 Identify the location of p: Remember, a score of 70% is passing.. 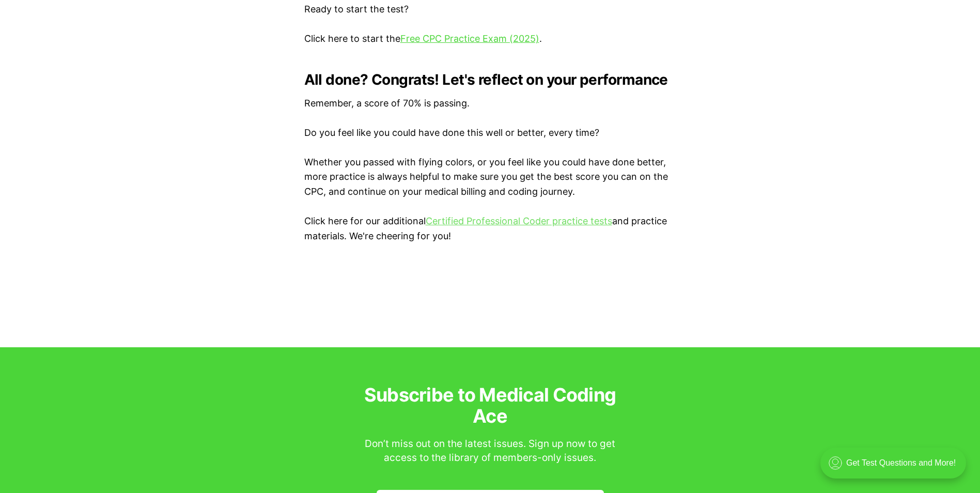
(490, 103).